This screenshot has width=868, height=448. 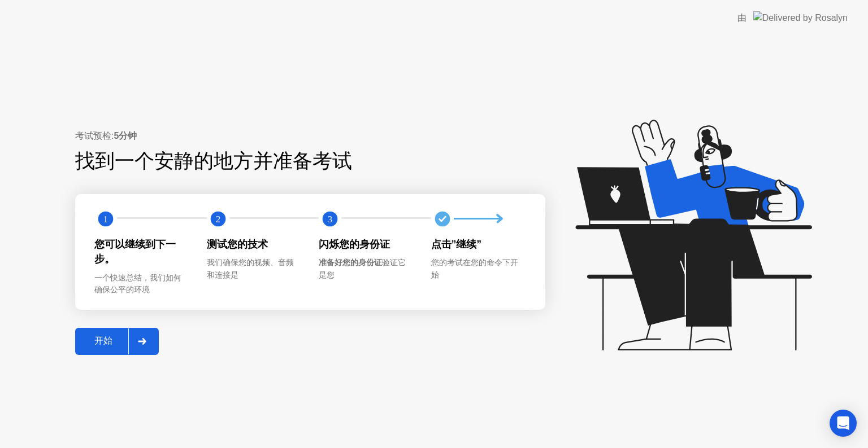 What do you see at coordinates (253, 244) in the screenshot?
I see `div: 测试您的技术` at bounding box center [253, 244].